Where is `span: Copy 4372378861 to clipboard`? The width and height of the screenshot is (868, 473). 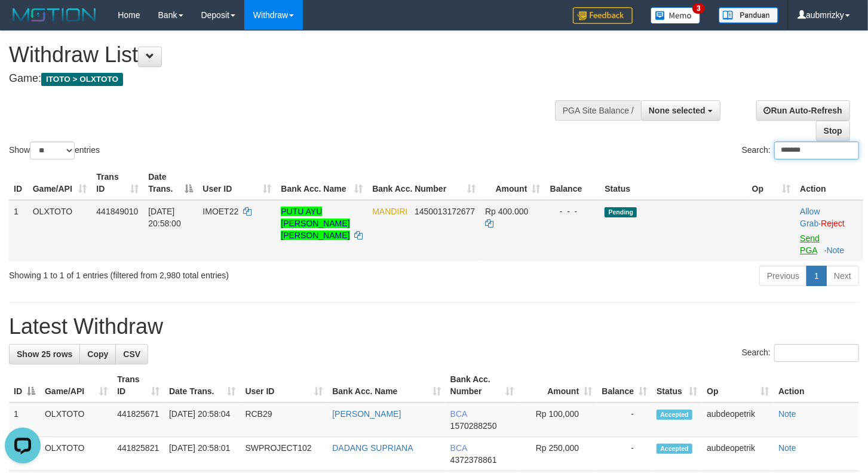 span: Copy 4372378861 to clipboard is located at coordinates (474, 460).